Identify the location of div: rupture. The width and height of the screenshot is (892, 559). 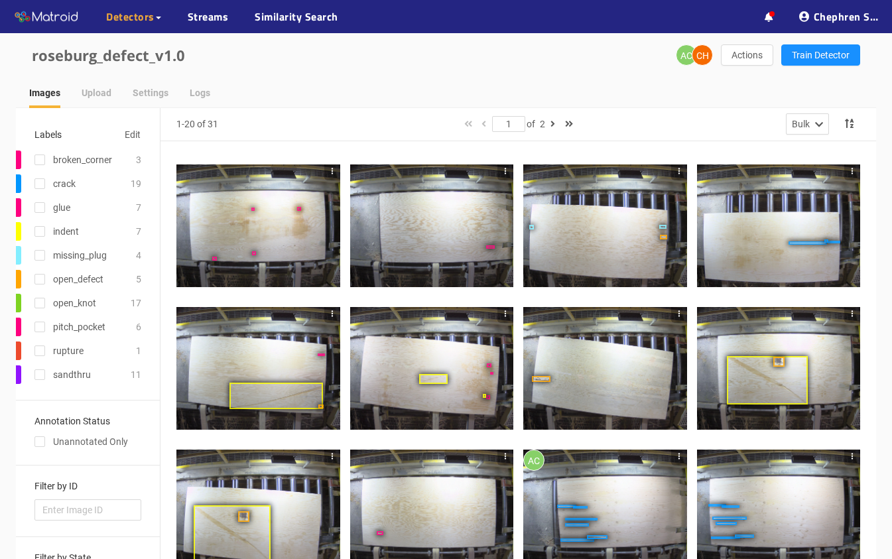
(68, 351).